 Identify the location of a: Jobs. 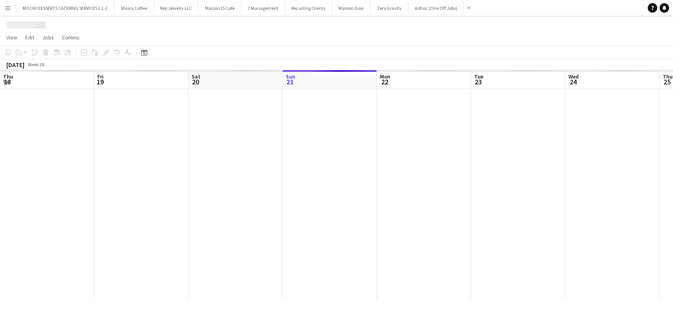
(48, 37).